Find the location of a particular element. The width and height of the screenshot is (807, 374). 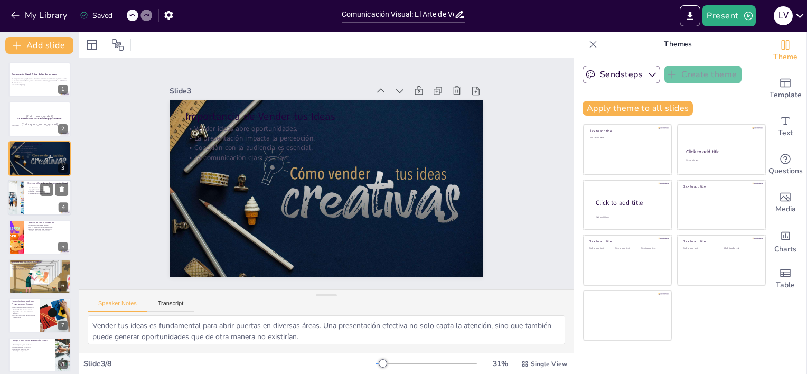

p: Conectando con tu Audiencia is located at coordinates (47, 223).